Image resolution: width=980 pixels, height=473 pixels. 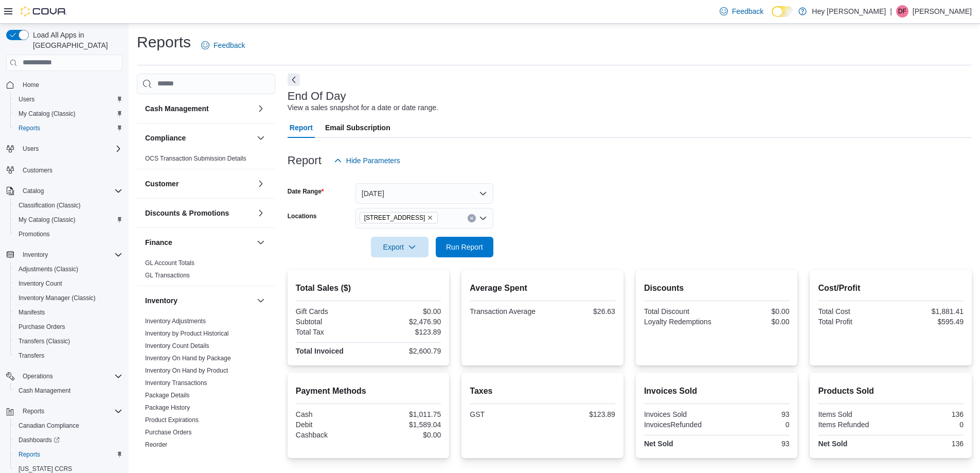 What do you see at coordinates (69, 425) in the screenshot?
I see `button: Canadian Compliance` at bounding box center [69, 425].